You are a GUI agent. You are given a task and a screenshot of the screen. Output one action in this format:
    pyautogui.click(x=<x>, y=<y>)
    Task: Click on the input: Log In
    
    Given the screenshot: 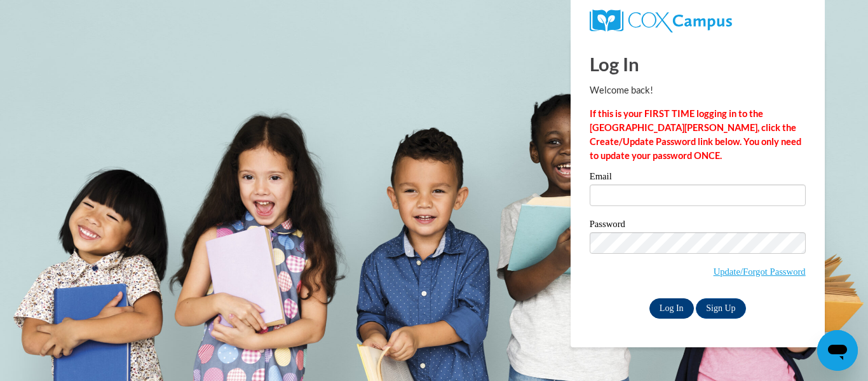 What is the action you would take?
    pyautogui.click(x=671, y=309)
    